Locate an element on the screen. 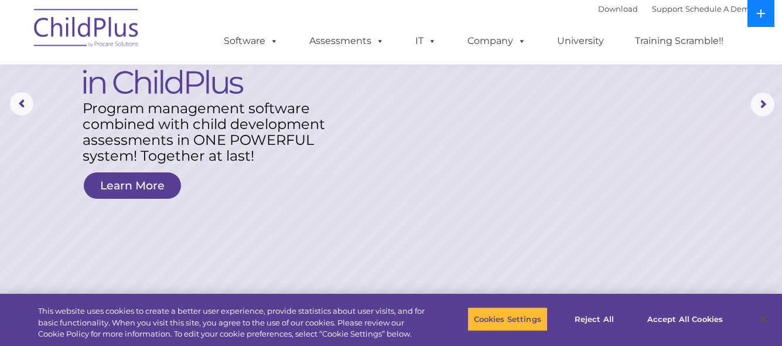 Image resolution: width=782 pixels, height=346 pixels. div: This website uses cookies to create a better user experience, provide statistics about user visit... is located at coordinates (234, 322).